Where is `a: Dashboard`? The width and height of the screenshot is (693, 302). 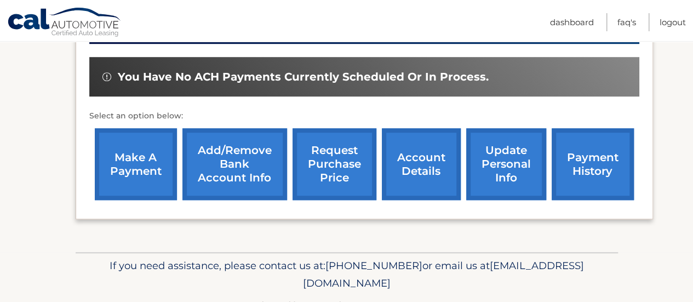
a: Dashboard is located at coordinates (572, 22).